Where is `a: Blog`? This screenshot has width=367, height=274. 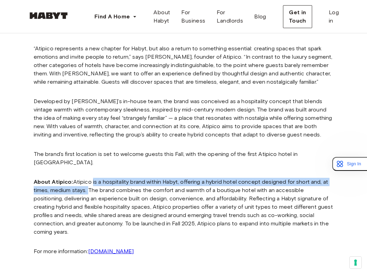
a: Blog is located at coordinates (260, 17).